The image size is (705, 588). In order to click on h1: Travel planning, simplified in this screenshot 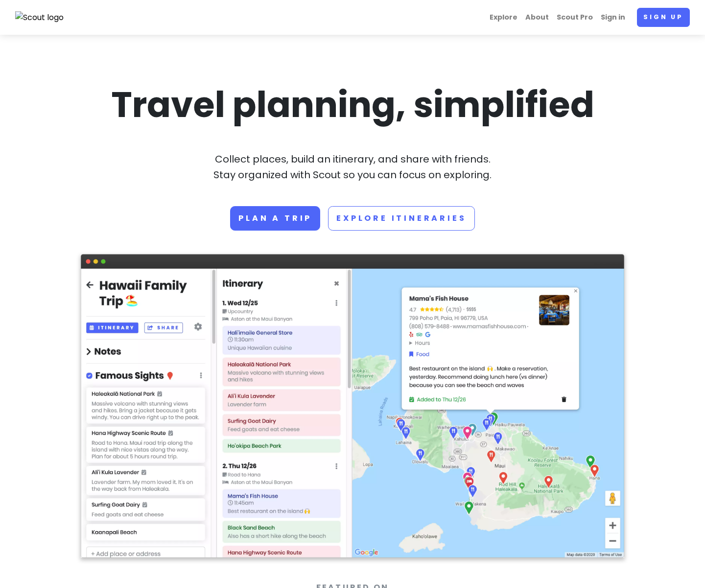, I will do `click(352, 105)`.